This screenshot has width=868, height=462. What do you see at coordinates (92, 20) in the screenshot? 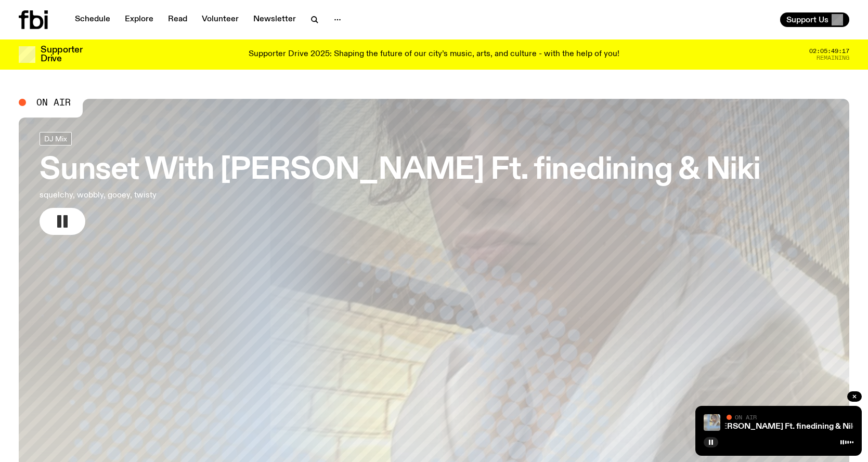
I see `a: Schedule` at bounding box center [92, 20].